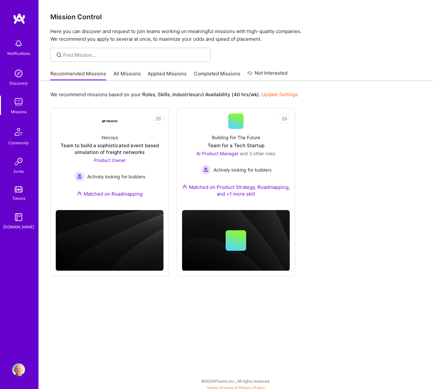 This screenshot has height=389, width=433. I want to click on i: icon SearchGrey, so click(59, 55).